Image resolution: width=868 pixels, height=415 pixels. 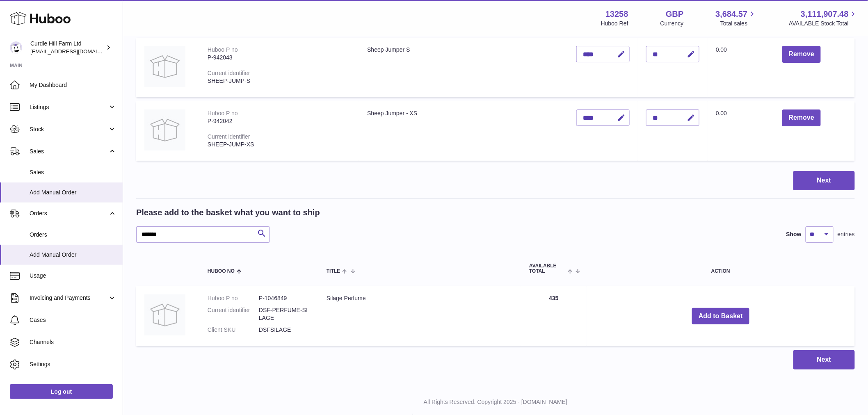 What do you see at coordinates (284, 314) in the screenshot?
I see `dd: DSF-PERFUME-SILAGE` at bounding box center [284, 314].